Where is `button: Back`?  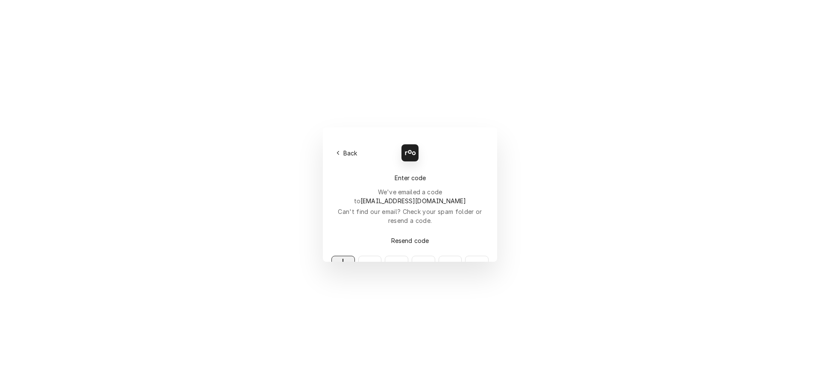 button: Back is located at coordinates (347, 153).